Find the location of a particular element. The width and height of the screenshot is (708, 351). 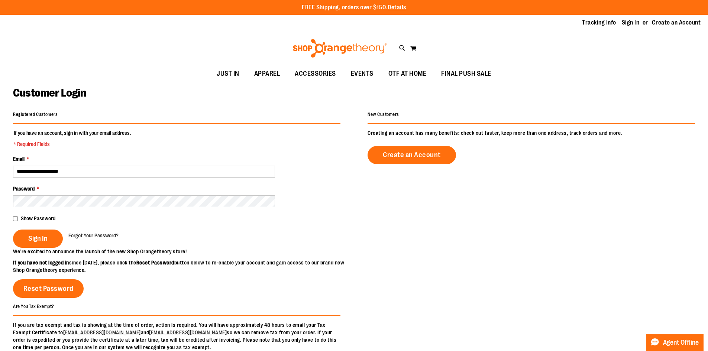

strong: Reset Password is located at coordinates (155, 263).